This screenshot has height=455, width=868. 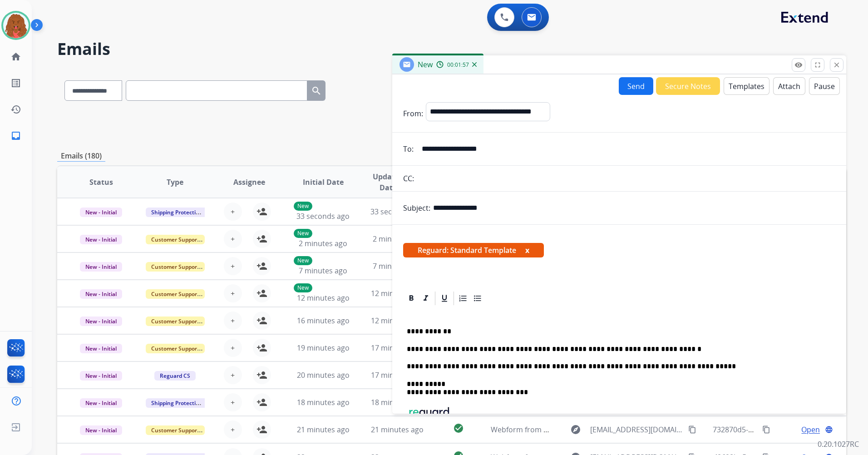 What do you see at coordinates (458, 65) in the screenshot?
I see `span: 00:01:57` at bounding box center [458, 65].